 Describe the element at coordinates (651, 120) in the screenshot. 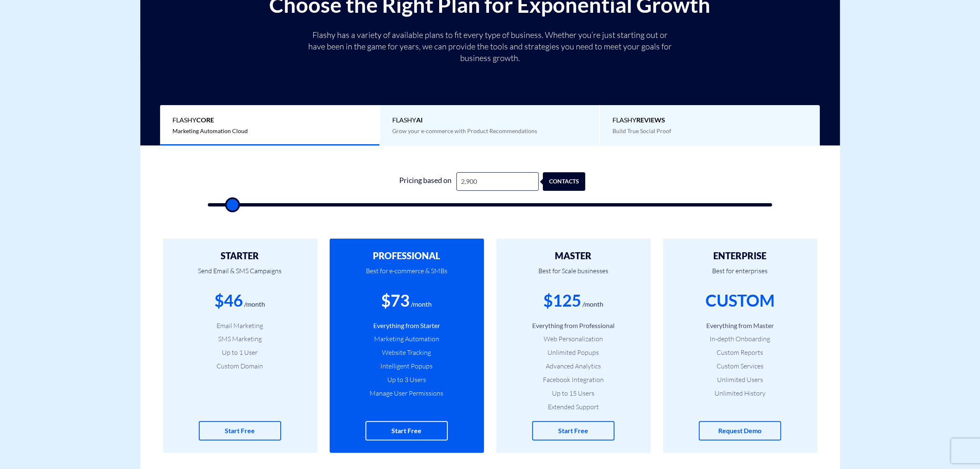

I see `b: REVIEWS` at that location.